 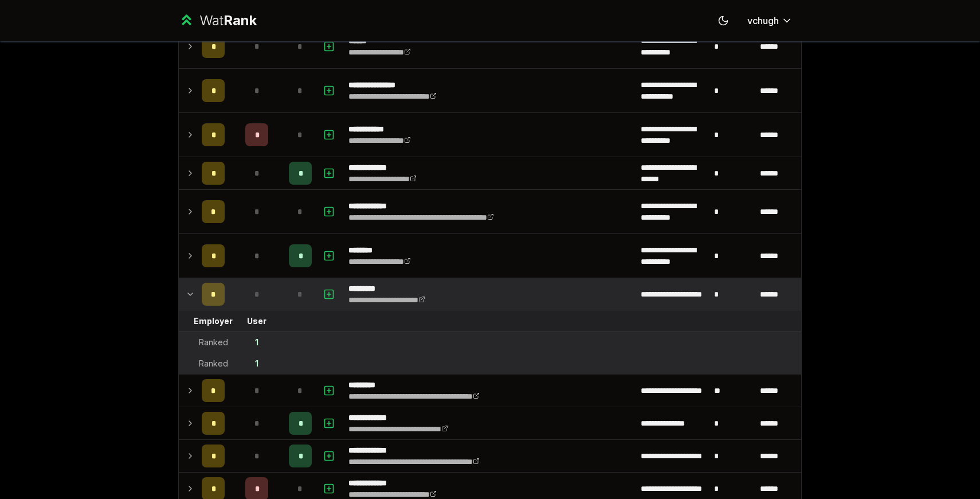 What do you see at coordinates (770, 21) in the screenshot?
I see `button: vchugh` at bounding box center [770, 21].